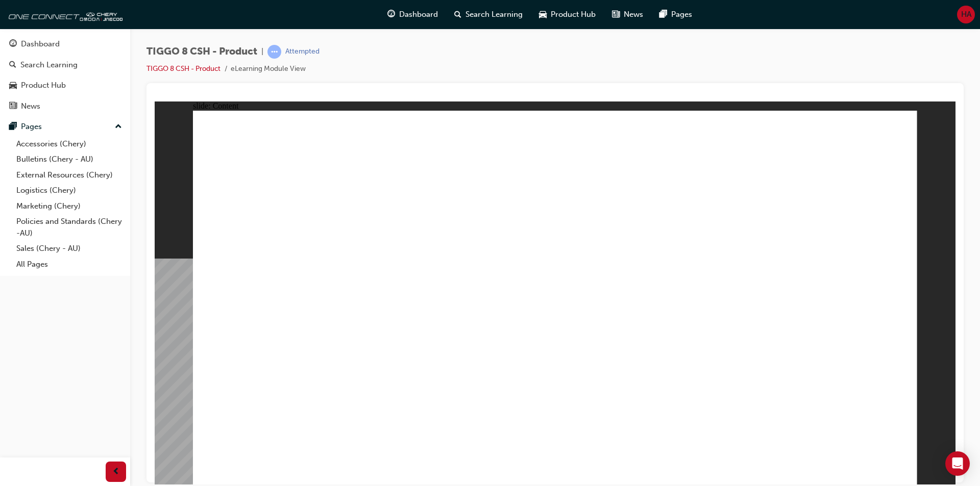 This screenshot has width=980, height=486. Describe the element at coordinates (69, 190) in the screenshot. I see `a: Logistics (Chery)` at that location.